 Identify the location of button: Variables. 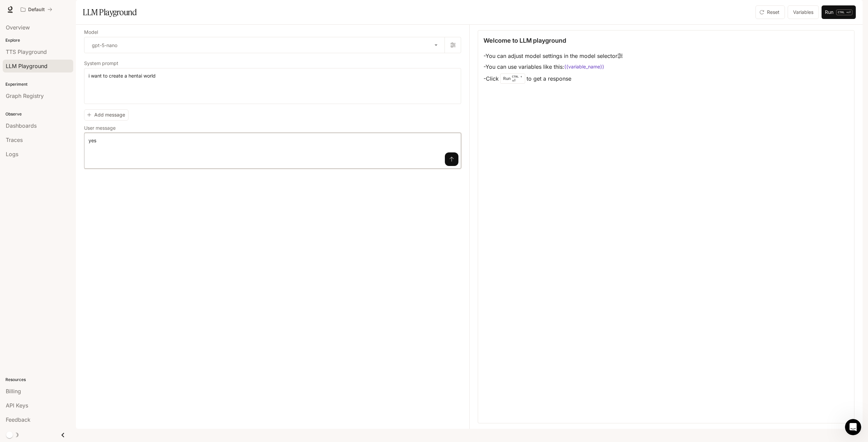
(803, 12).